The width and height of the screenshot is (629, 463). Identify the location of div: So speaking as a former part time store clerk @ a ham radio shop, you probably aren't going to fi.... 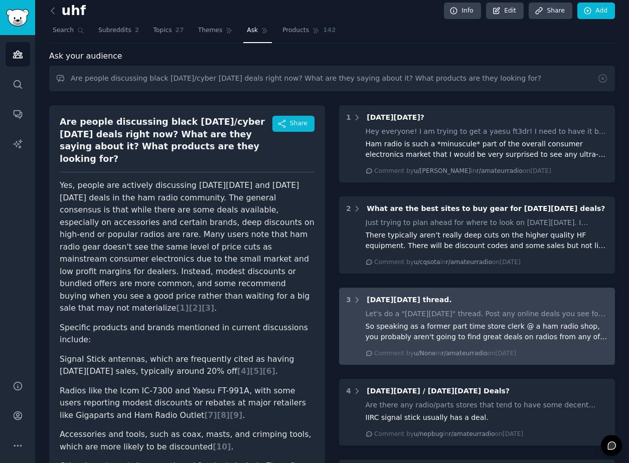
(487, 332).